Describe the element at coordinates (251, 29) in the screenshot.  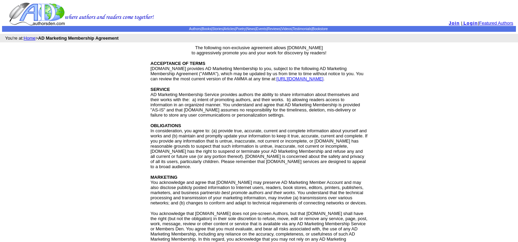
I see `a: News` at that location.